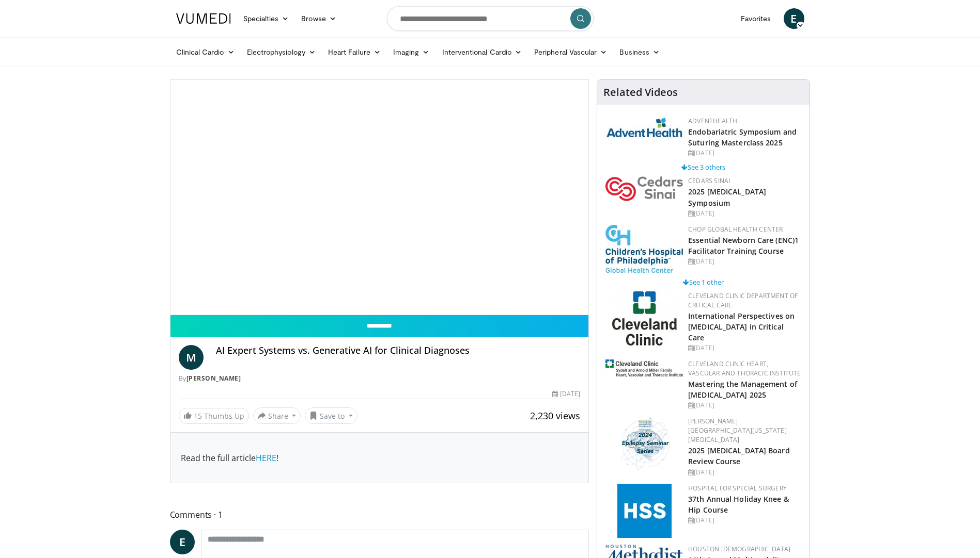 This screenshot has width=980, height=558. What do you see at coordinates (735, 229) in the screenshot?
I see `a: CHOP Global Health Center` at bounding box center [735, 229].